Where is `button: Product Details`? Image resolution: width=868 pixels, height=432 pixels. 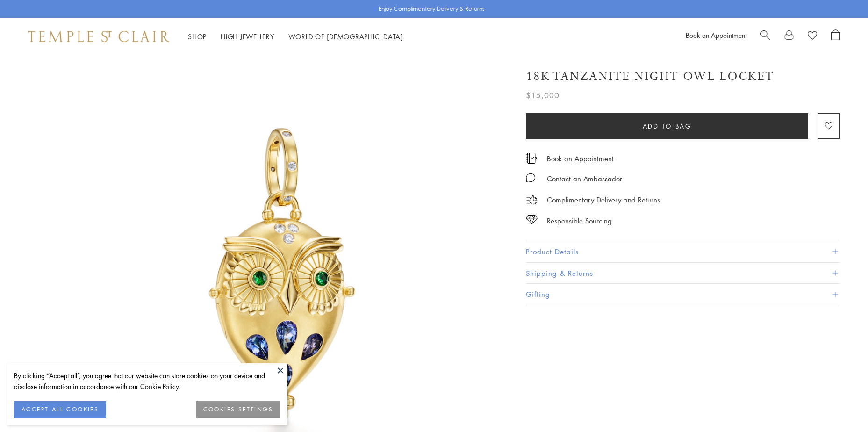
button: Product Details is located at coordinates (683, 252).